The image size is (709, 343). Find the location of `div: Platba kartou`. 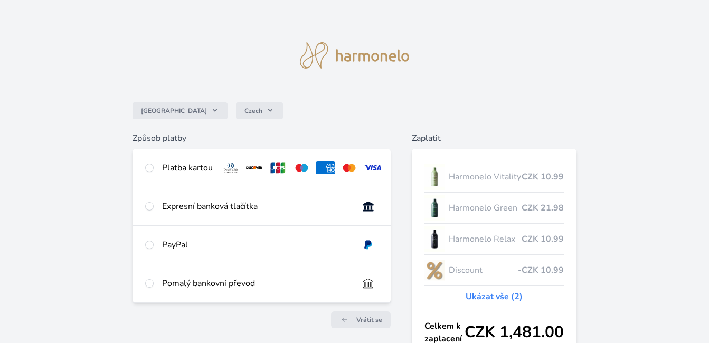

div: Platba kartou is located at coordinates (187, 168).